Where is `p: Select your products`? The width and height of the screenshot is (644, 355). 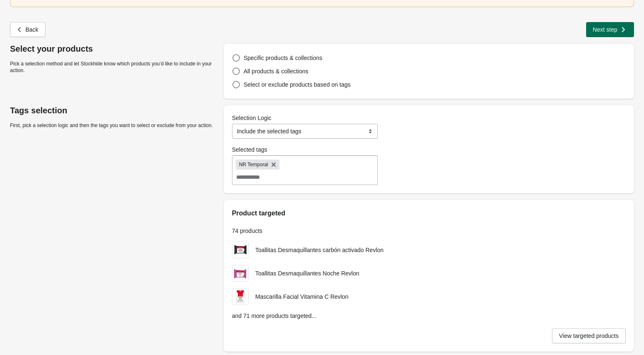
p: Select your products is located at coordinates (112, 49).